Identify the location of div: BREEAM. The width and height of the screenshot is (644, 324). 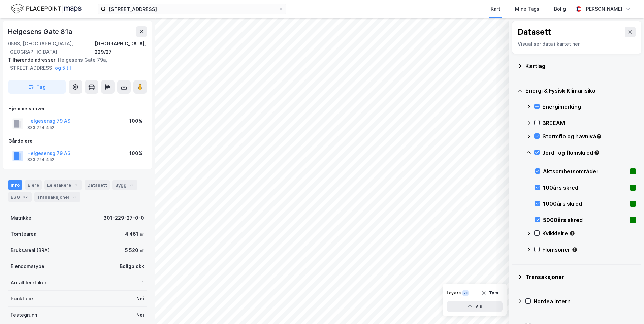
(589, 123).